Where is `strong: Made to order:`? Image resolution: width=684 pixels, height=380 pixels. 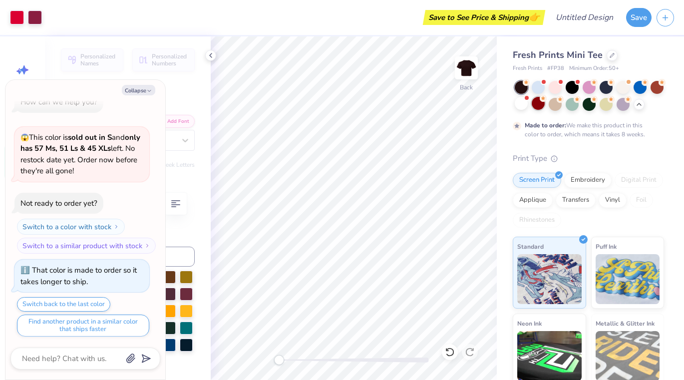
strong: Made to order: is located at coordinates (545, 125).